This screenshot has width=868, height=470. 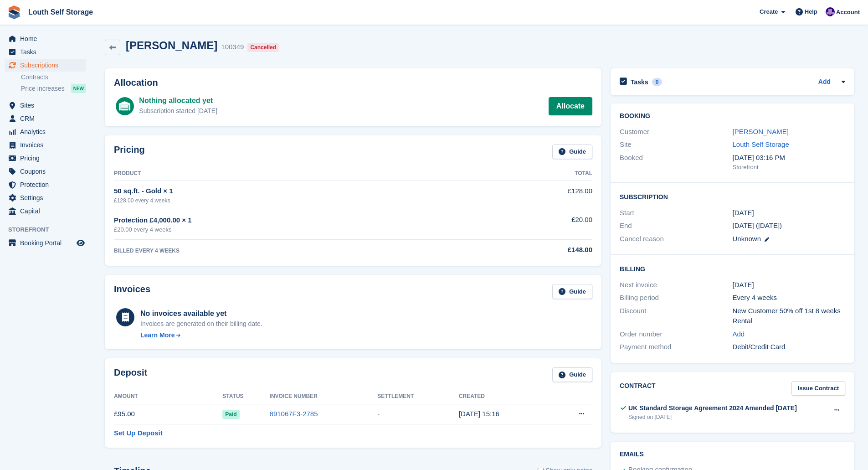 What do you see at coordinates (294, 414) in the screenshot?
I see `a: 891067F3-2785` at bounding box center [294, 414].